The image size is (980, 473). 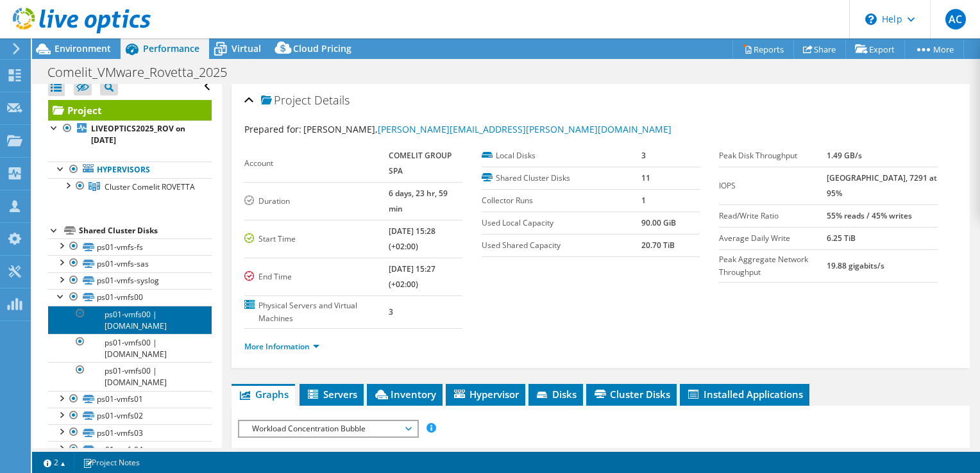 What do you see at coordinates (934, 49) in the screenshot?
I see `a: More` at bounding box center [934, 49].